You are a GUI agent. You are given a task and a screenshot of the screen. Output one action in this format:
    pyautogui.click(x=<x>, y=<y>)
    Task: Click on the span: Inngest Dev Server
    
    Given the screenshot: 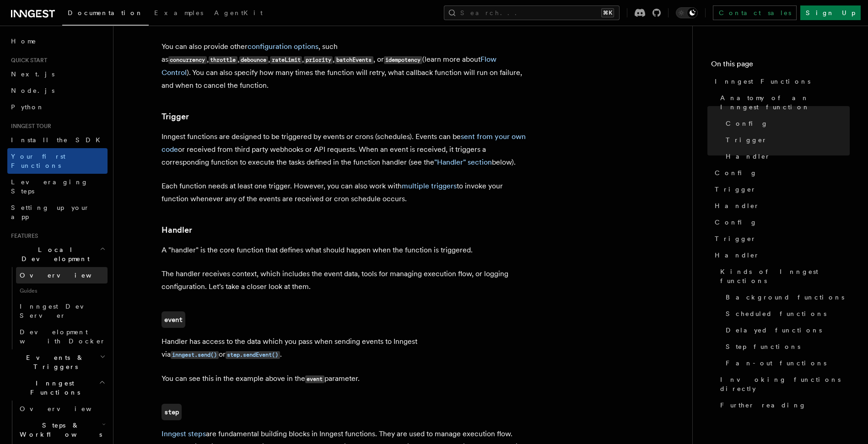 What is the action you would take?
    pyautogui.click(x=59, y=311)
    